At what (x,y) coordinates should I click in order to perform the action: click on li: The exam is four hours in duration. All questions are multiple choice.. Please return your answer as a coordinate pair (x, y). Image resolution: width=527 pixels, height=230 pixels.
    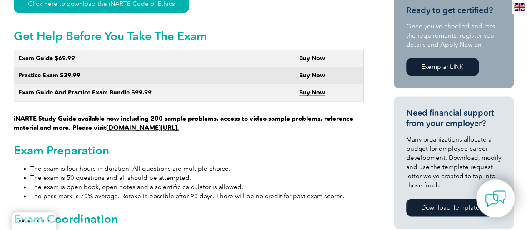
    Looking at the image, I should click on (197, 168).